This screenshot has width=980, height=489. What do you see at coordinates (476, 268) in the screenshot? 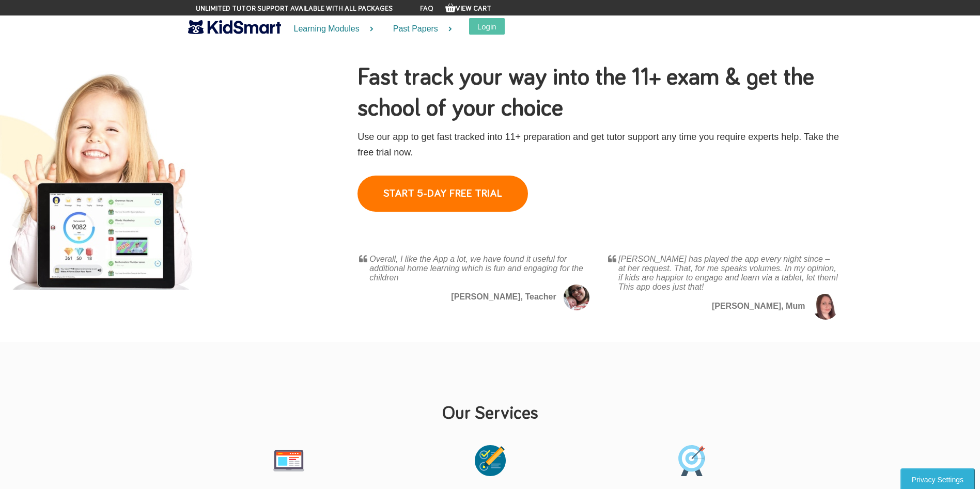
I see `i: Overall, I like the App a lot, we have found it useful for additional home learning which is fun ...` at bounding box center [476, 268].